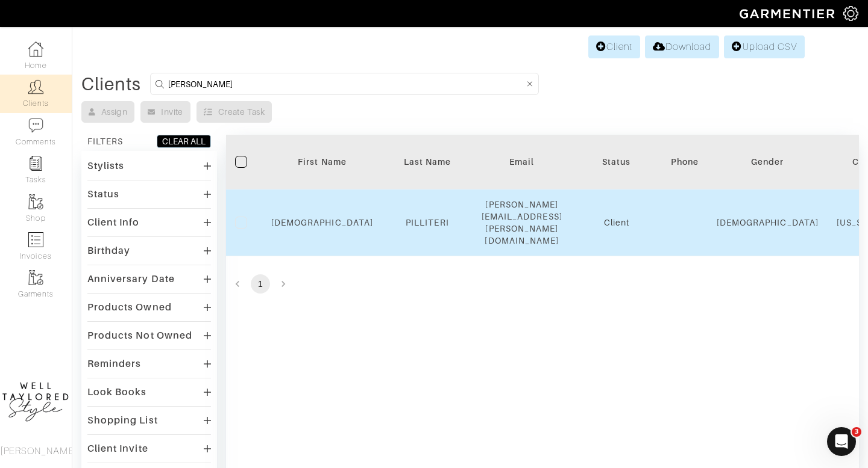 This screenshot has width=868, height=468. I want to click on div: Stylists, so click(105, 166).